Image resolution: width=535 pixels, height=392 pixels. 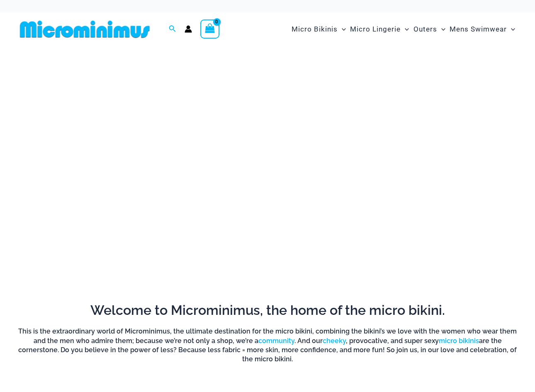 What do you see at coordinates (172, 29) in the screenshot?
I see `a: Search icon link` at bounding box center [172, 29].